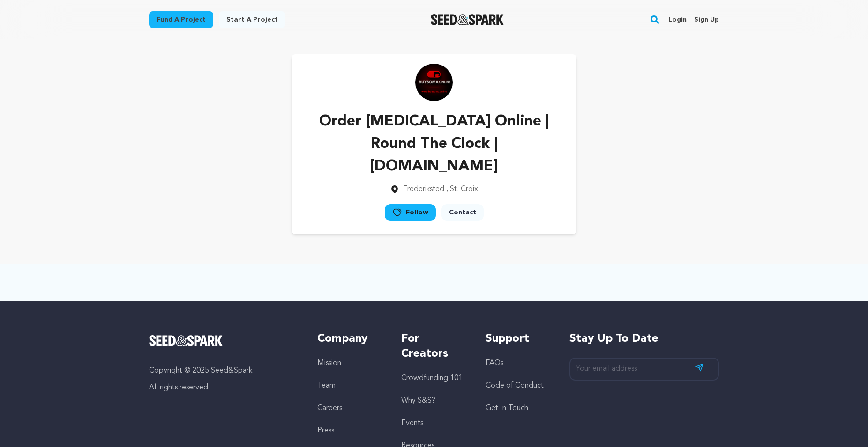 The image size is (868, 447). Describe the element at coordinates (223, 371) in the screenshot. I see `p: Copyright © 2025 Seed&Spark` at that location.